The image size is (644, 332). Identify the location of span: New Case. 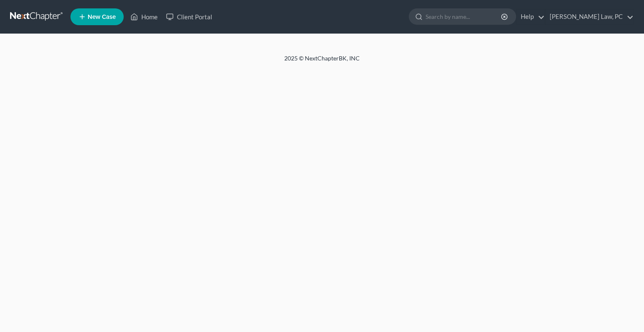
(101, 17).